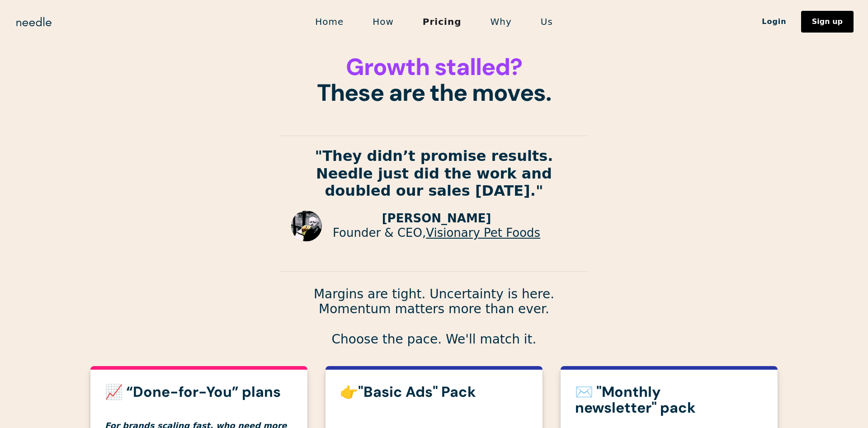 Image resolution: width=868 pixels, height=428 pixels. I want to click on a: Why, so click(501, 21).